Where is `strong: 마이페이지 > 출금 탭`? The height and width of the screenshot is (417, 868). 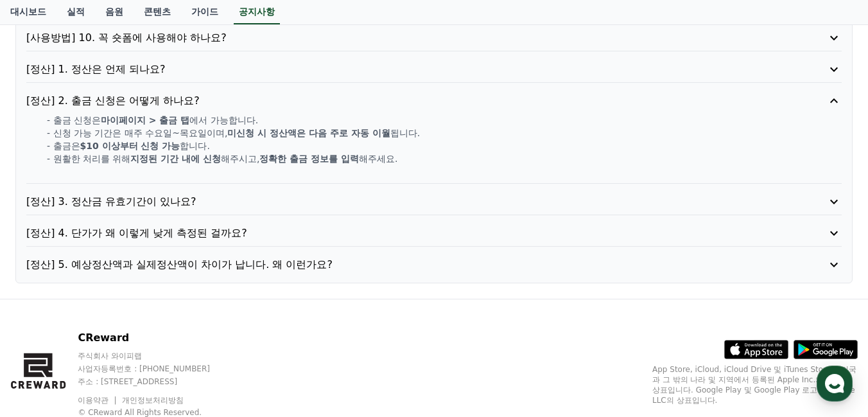 strong: 마이페이지 > 출금 탭 is located at coordinates (145, 121).